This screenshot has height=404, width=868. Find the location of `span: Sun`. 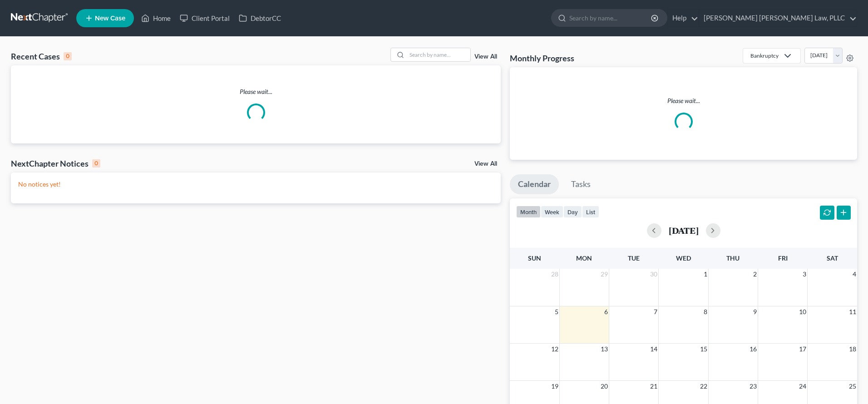

span: Sun is located at coordinates (534, 258).